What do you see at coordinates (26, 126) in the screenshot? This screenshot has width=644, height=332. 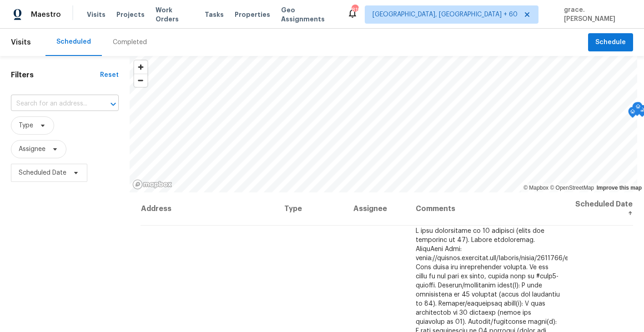 I see `span: Type` at bounding box center [26, 126].